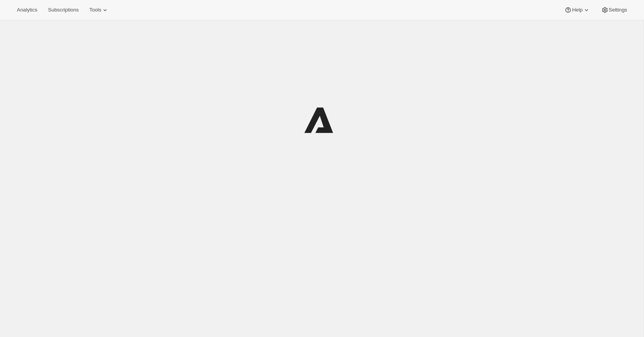 Image resolution: width=644 pixels, height=337 pixels. What do you see at coordinates (99, 10) in the screenshot?
I see `button: Tools` at bounding box center [99, 10].